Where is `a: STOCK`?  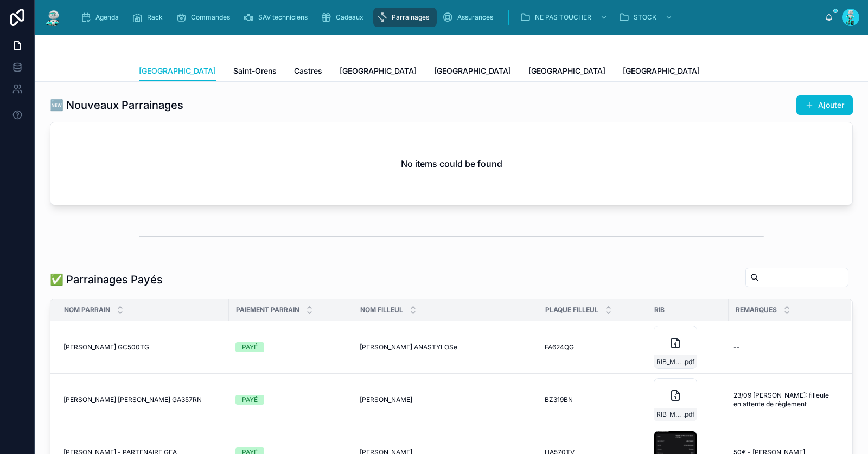 a: STOCK is located at coordinates (646, 17).